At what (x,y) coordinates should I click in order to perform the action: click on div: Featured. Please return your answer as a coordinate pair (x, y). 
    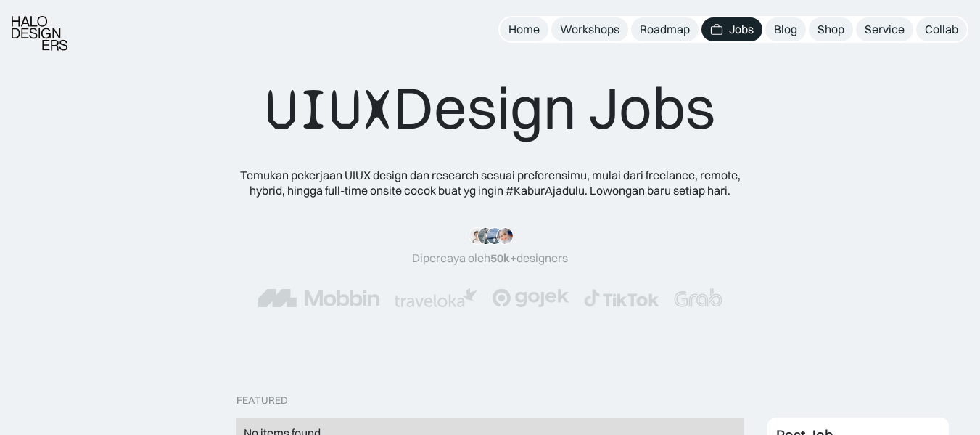
    Looking at the image, I should click on (262, 400).